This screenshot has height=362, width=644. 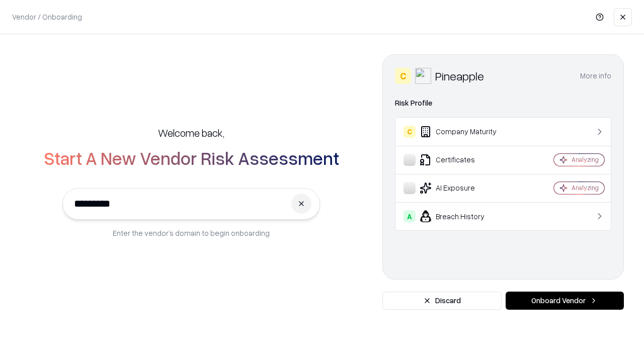 What do you see at coordinates (459, 76) in the screenshot?
I see `div: Pineapple` at bounding box center [459, 76].